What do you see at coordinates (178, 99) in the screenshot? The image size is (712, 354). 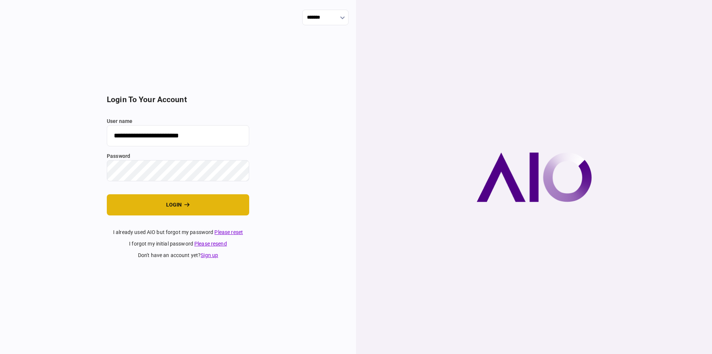 I see `h2: login to your account` at bounding box center [178, 99].